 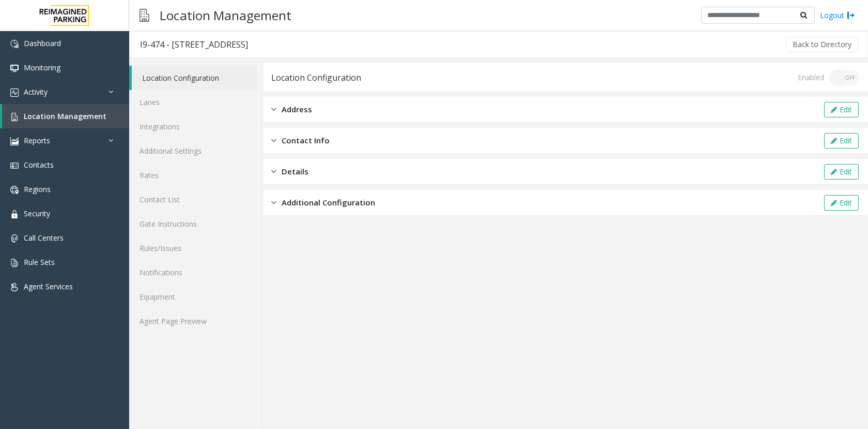 I want to click on a: Equipment, so click(x=193, y=296).